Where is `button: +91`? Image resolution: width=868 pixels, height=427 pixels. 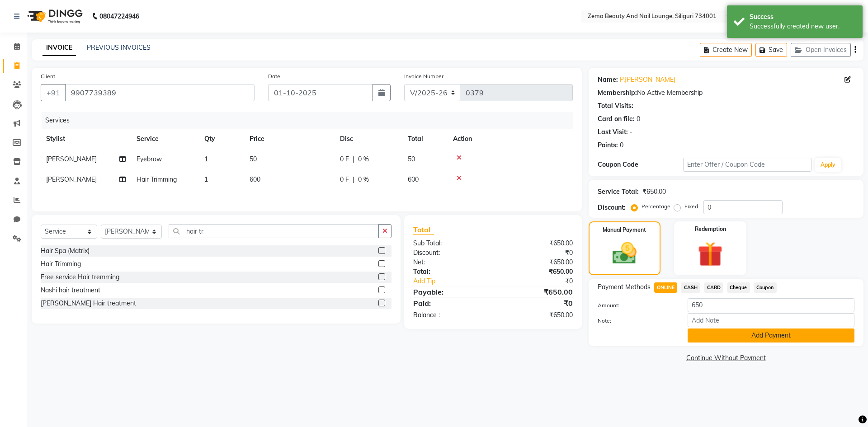 button: +91 is located at coordinates (54, 93).